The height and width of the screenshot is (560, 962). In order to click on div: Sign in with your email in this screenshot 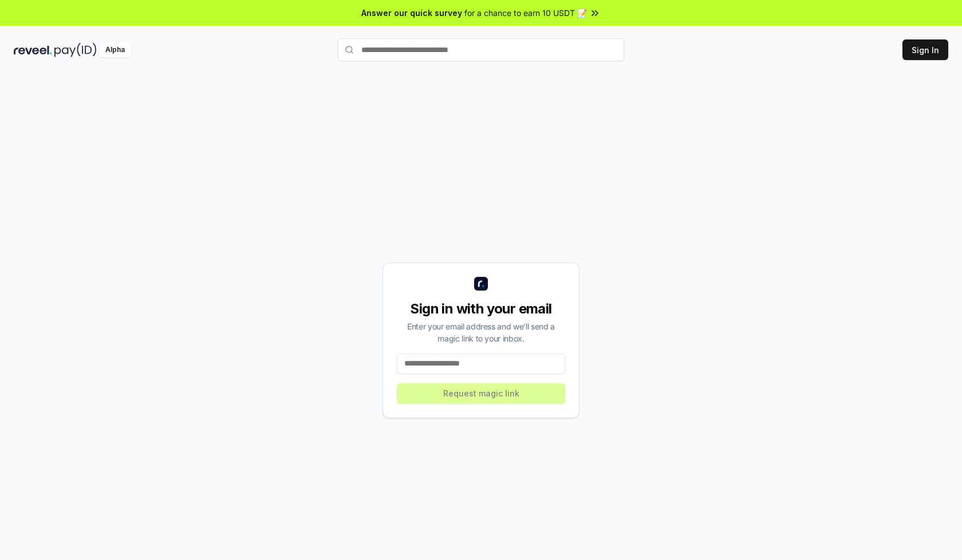, I will do `click(481, 309)`.